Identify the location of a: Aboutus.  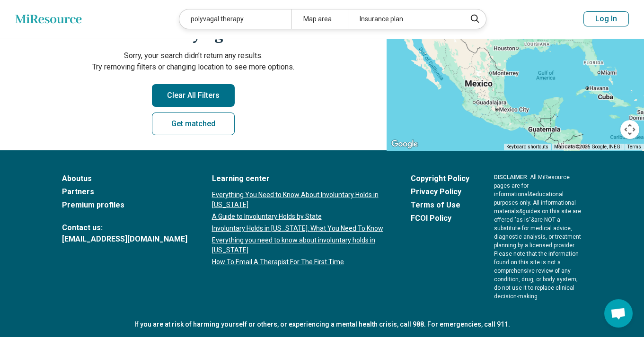
(125, 179).